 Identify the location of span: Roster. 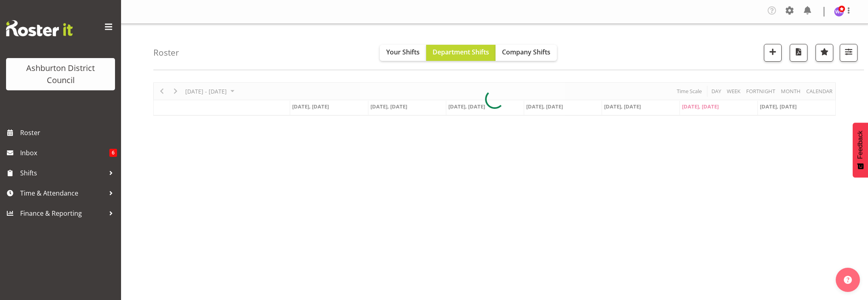
(69, 133).